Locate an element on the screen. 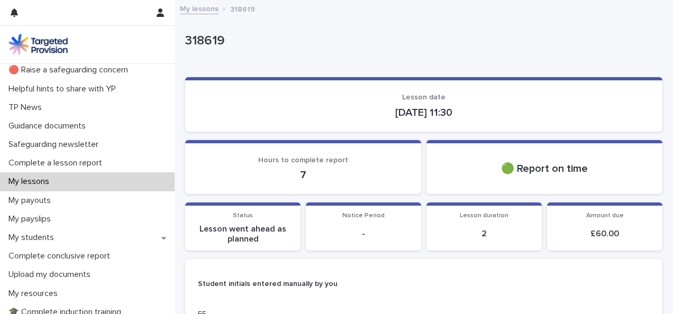 This screenshot has height=314, width=673. span: Lesson duration is located at coordinates (484, 216).